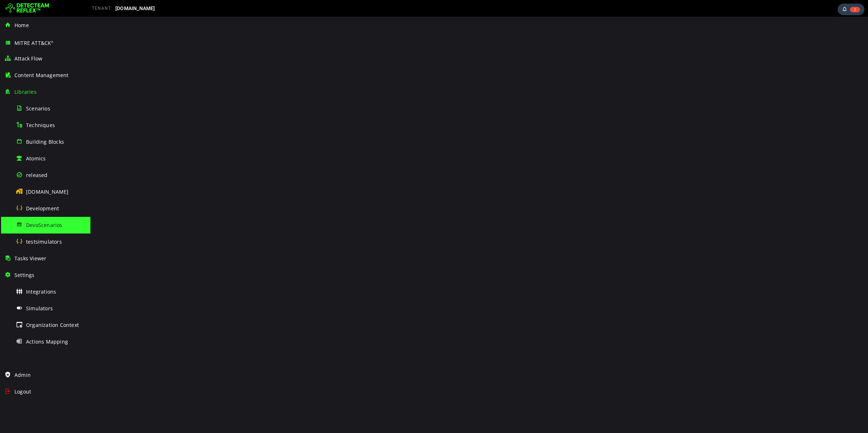  Describe the element at coordinates (24, 274) in the screenshot. I see `span: Settings` at that location.